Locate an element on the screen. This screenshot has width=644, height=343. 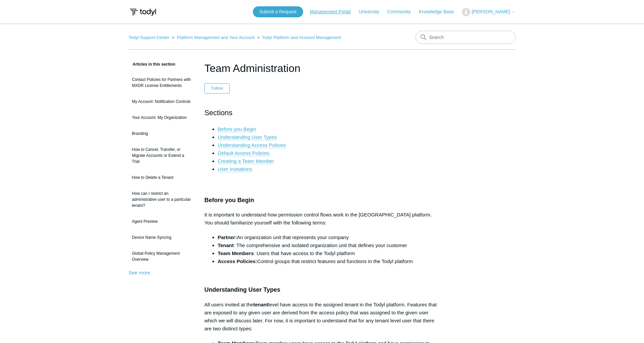
a: Management Portal is located at coordinates (334, 11).